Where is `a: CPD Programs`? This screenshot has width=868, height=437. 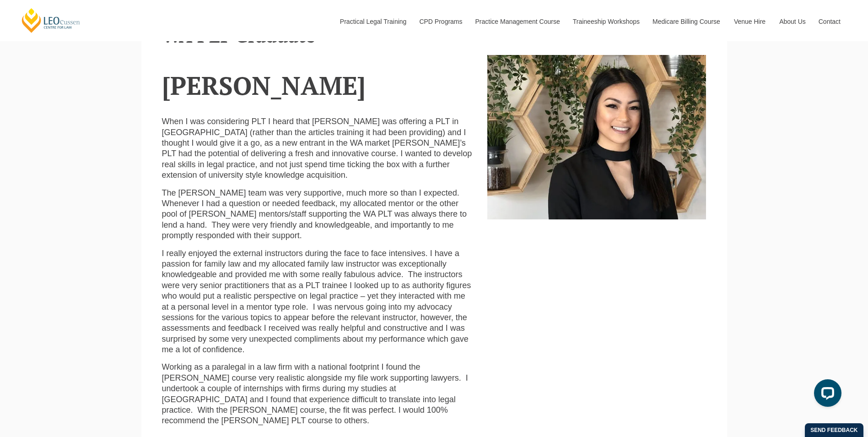 a: CPD Programs is located at coordinates (440, 22).